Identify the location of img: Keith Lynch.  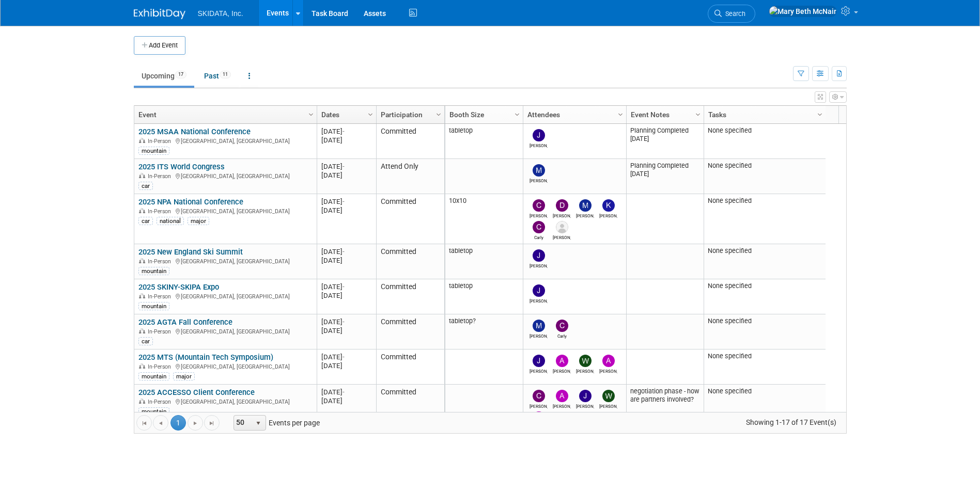
(608, 205).